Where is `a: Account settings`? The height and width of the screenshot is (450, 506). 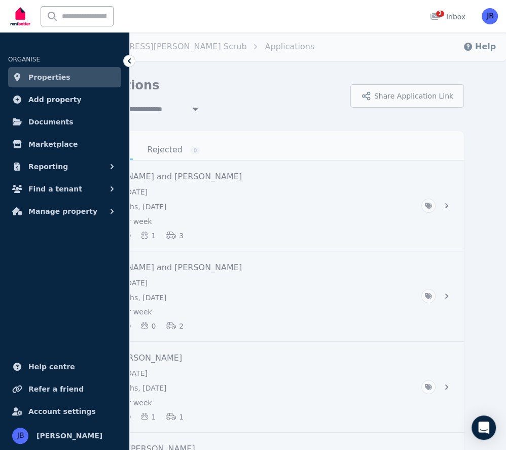 a: Account settings is located at coordinates (64, 411).